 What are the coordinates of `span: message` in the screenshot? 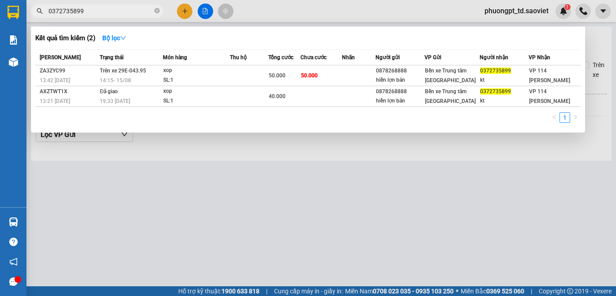 It's located at (13, 281).